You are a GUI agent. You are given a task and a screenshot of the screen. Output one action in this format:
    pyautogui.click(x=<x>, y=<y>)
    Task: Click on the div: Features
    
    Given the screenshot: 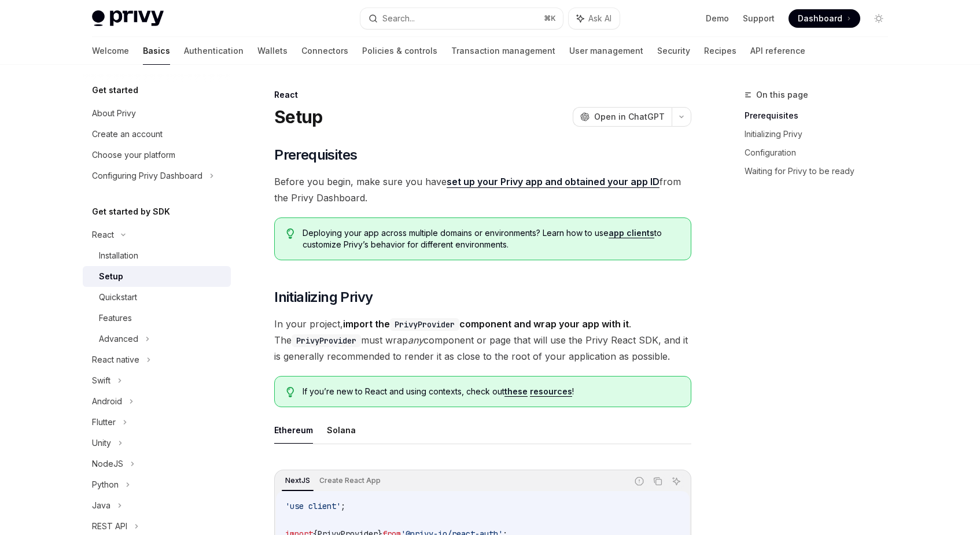 What is the action you would take?
    pyautogui.click(x=115, y=318)
    